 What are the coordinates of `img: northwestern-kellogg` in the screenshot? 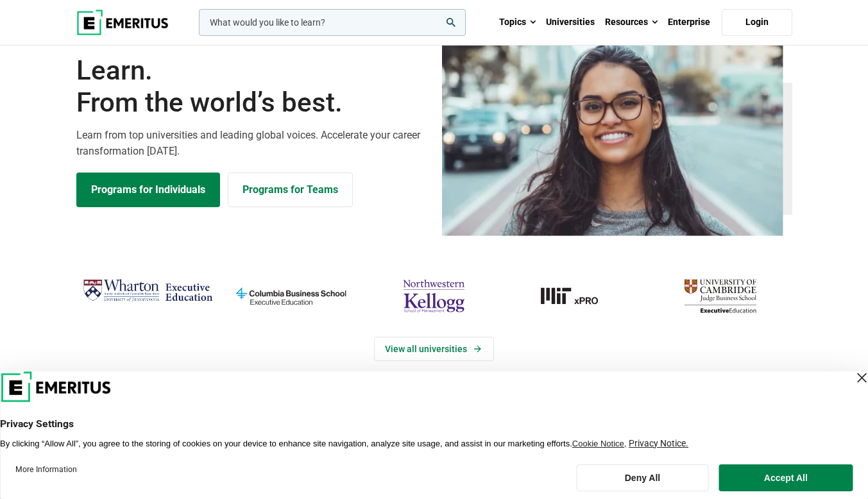 It's located at (434, 296).